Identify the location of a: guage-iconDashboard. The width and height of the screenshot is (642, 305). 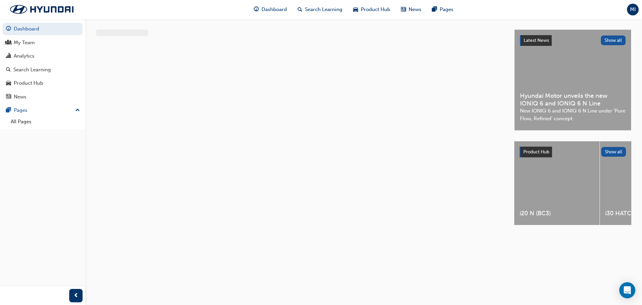
(270, 9).